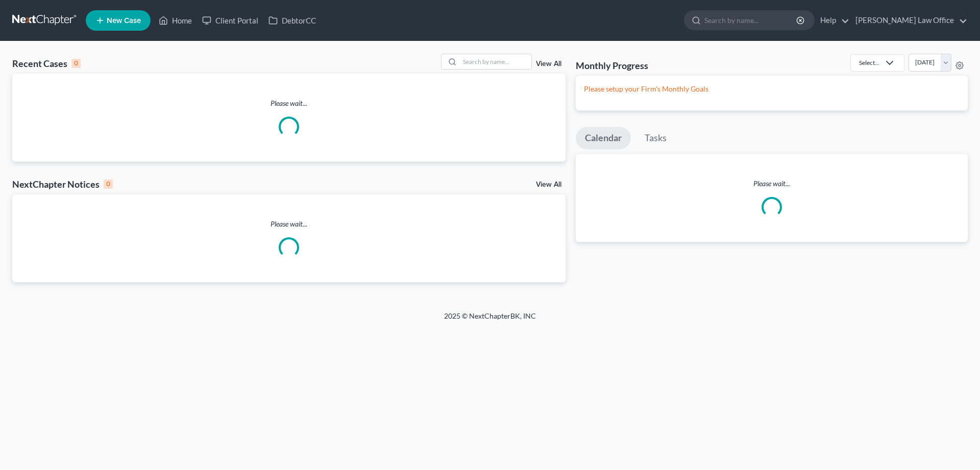 This screenshot has height=470, width=980. What do you see at coordinates (869, 62) in the screenshot?
I see `div: Select...` at bounding box center [869, 62].